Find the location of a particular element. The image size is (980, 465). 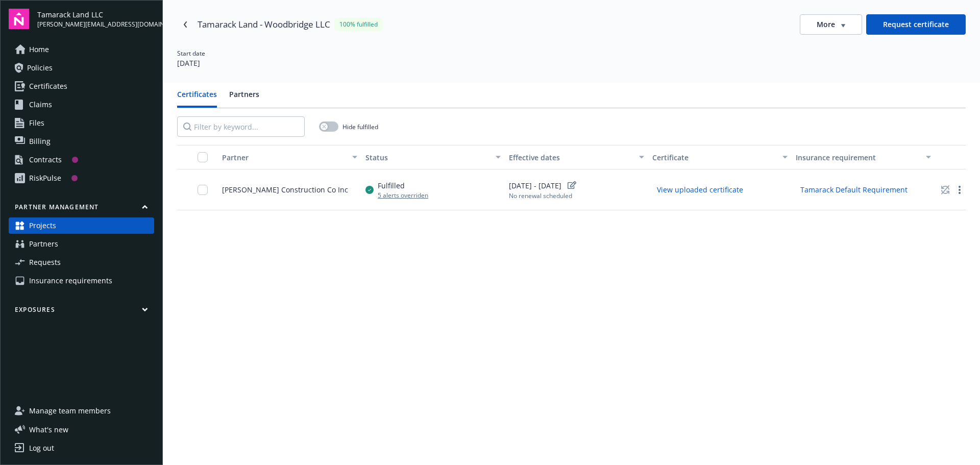

button: More is located at coordinates (831, 24).